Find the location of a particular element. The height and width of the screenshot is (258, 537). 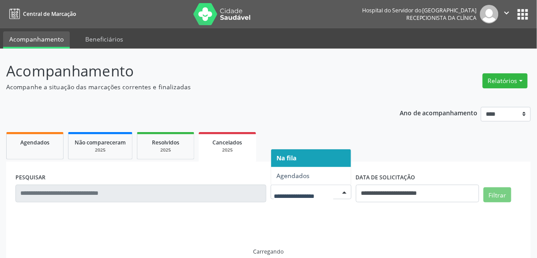

p: Acompanhamento is located at coordinates (190, 71).